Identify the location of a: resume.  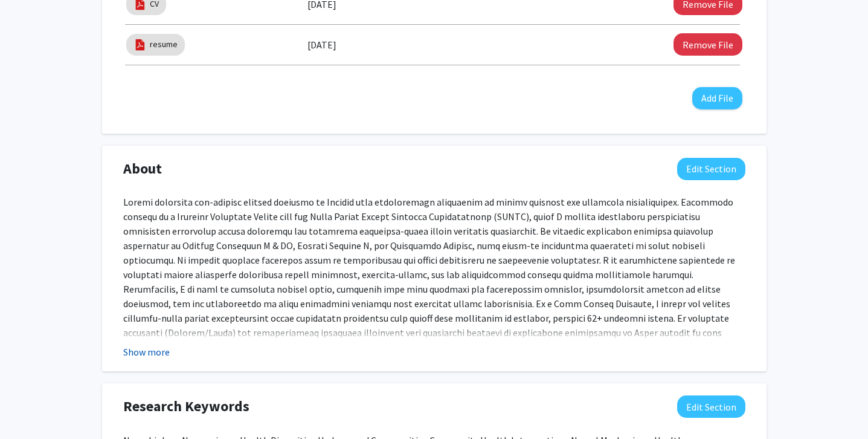
(164, 44).